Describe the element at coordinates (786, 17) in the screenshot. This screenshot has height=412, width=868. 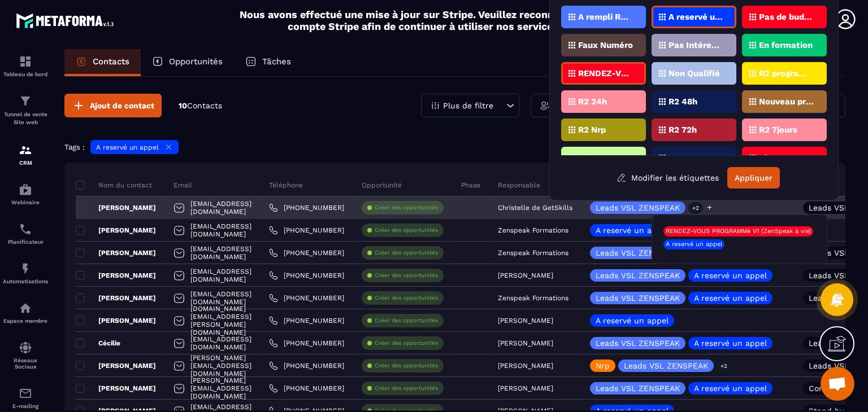
I see `p: Pas de budget` at that location.